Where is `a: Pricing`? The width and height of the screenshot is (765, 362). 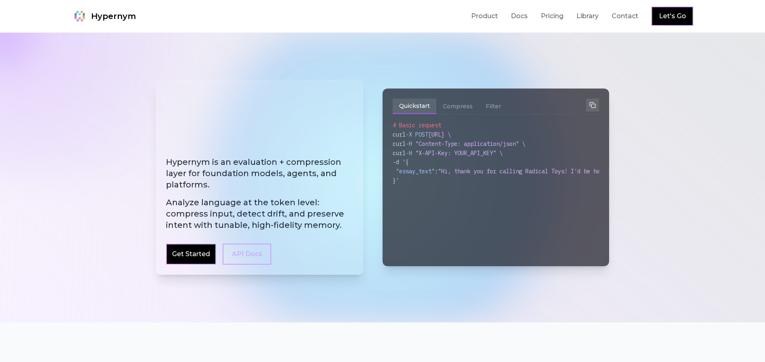
a: Pricing is located at coordinates (552, 16).